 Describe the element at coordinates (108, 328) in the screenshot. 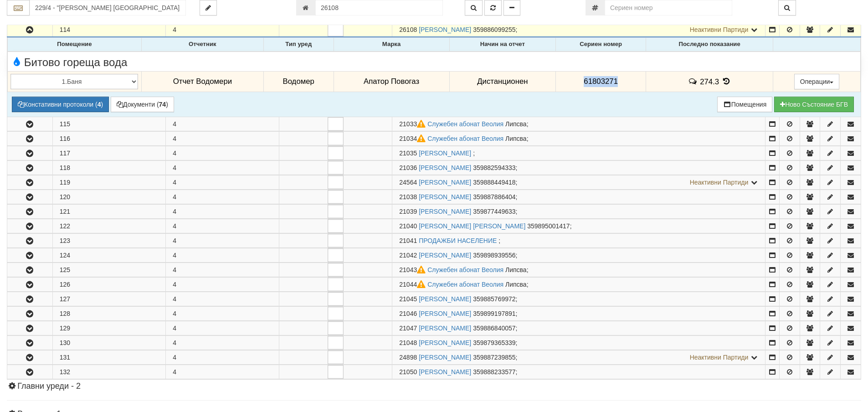

I see `td: 129` at that location.